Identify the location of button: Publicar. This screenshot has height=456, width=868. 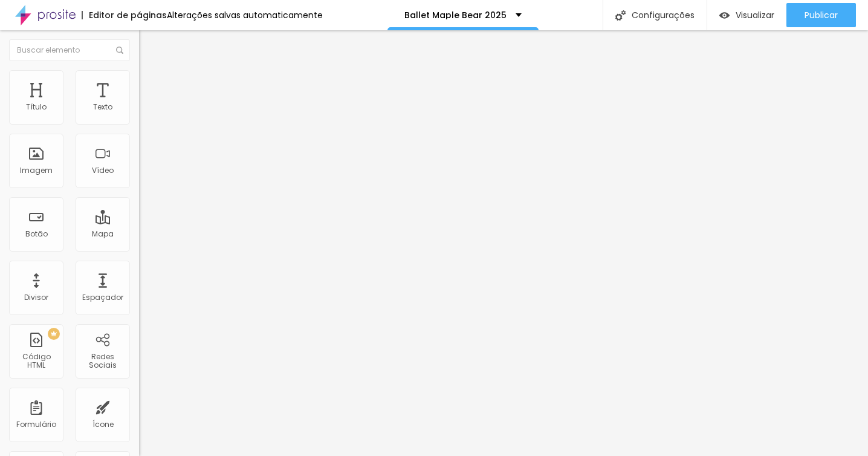
(821, 15).